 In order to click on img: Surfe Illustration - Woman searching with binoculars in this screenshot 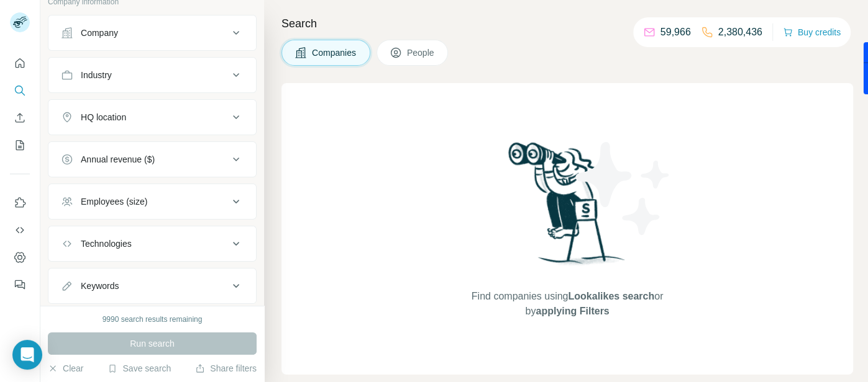, I will do `click(567, 208)`.